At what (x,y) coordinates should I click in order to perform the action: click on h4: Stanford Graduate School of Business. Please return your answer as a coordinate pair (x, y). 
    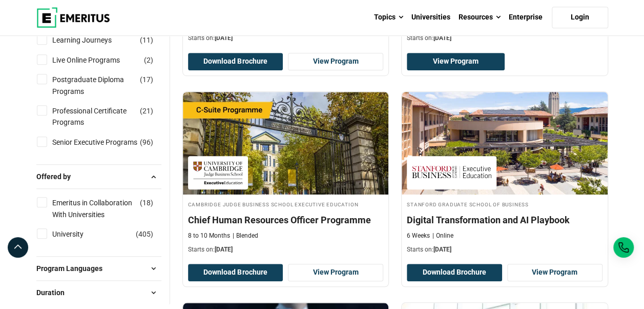
    Looking at the image, I should click on (505, 204).